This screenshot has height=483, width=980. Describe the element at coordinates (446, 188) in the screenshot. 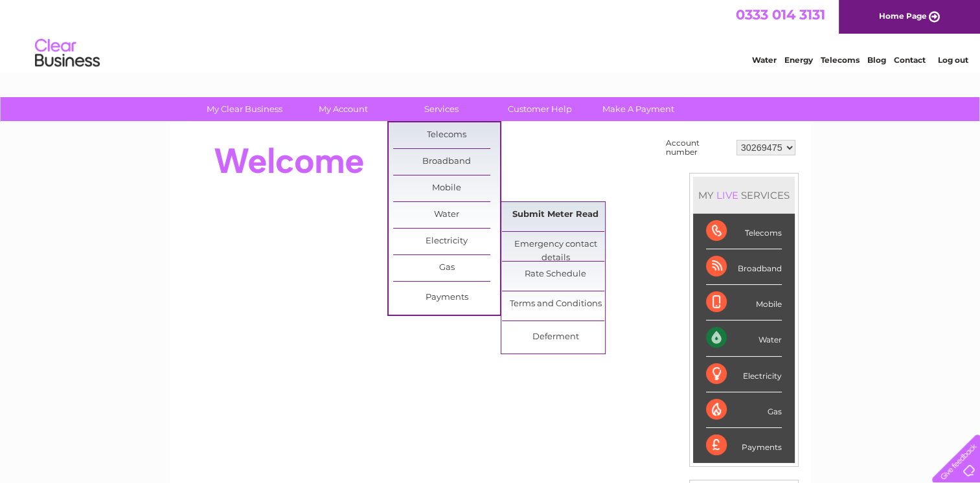

I see `a: Mobile` at that location.